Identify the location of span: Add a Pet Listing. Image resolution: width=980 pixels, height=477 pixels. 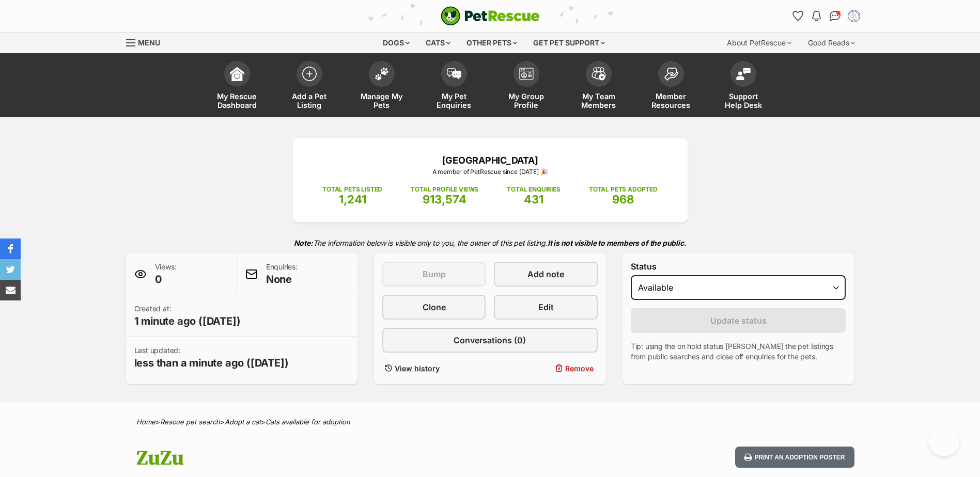
(309, 101).